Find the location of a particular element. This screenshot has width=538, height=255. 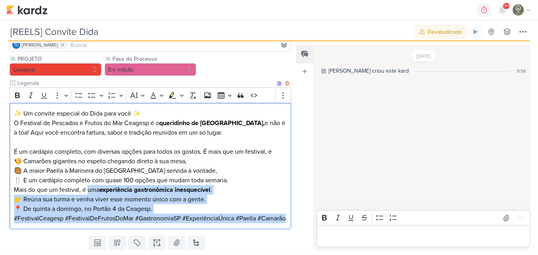

p: Mais do que um festival, é uma . is located at coordinates (151, 190).